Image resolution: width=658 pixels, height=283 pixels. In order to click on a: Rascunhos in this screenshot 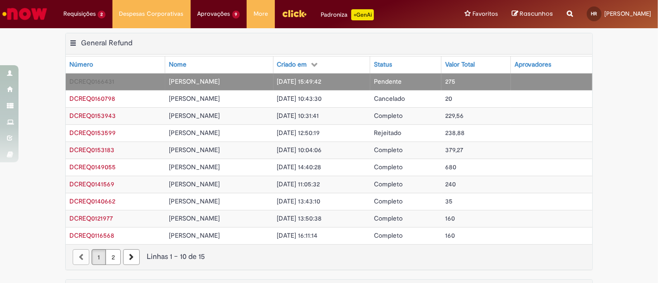, I will do `click(532, 14)`.